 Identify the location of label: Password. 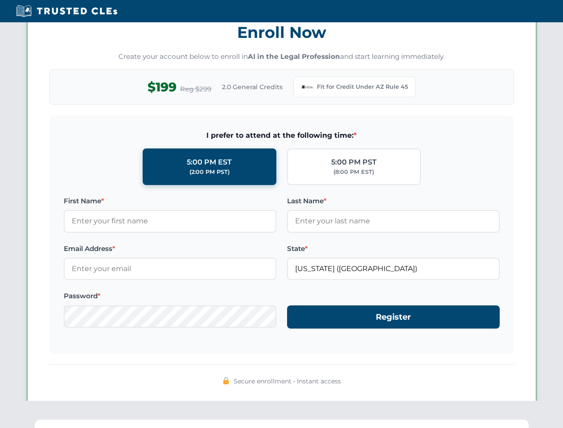
(170, 296).